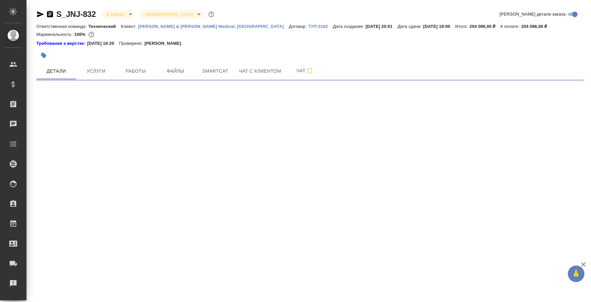  Describe the element at coordinates (91, 34) in the screenshot. I see `button: 0.00 RUB;` at that location.